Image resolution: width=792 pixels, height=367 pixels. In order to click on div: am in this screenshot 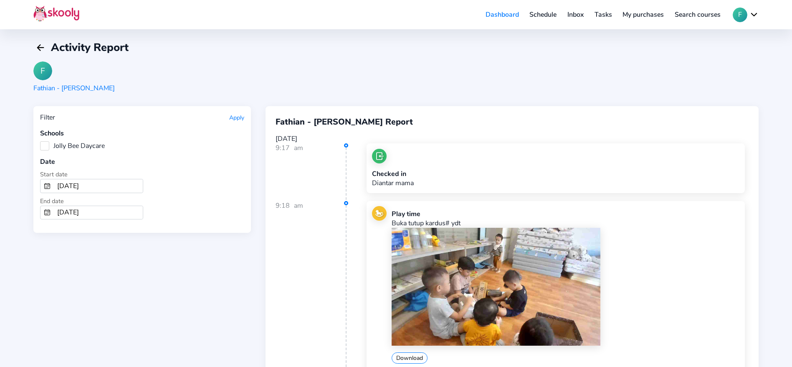, I will do `click(299, 171)`.